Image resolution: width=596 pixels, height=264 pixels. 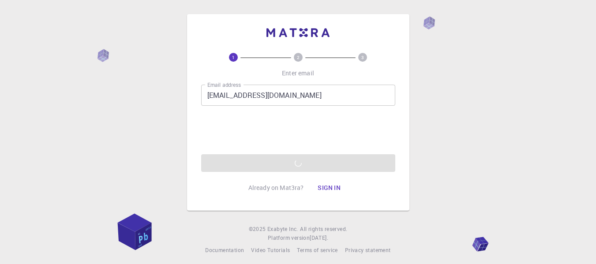 What do you see at coordinates (329, 188) in the screenshot?
I see `a: Sign in` at bounding box center [329, 188].